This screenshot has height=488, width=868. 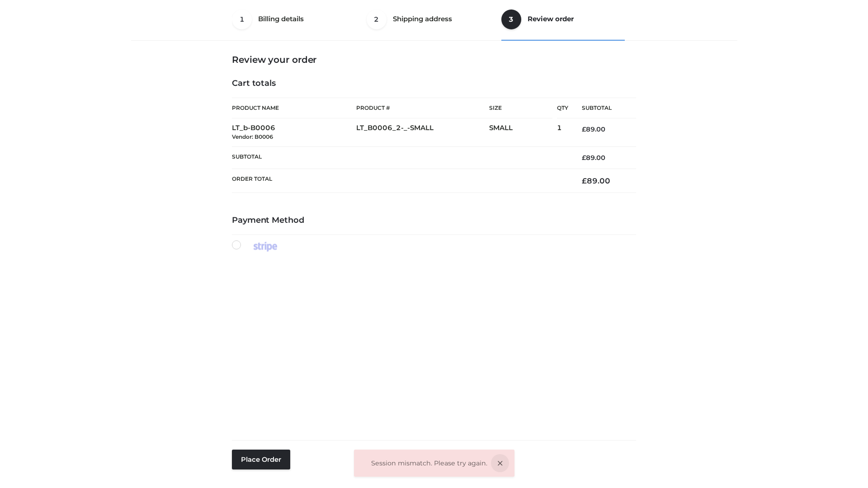 What do you see at coordinates (422, 132) in the screenshot?
I see `td: LT_B0006_2-_-SMALL` at bounding box center [422, 132].